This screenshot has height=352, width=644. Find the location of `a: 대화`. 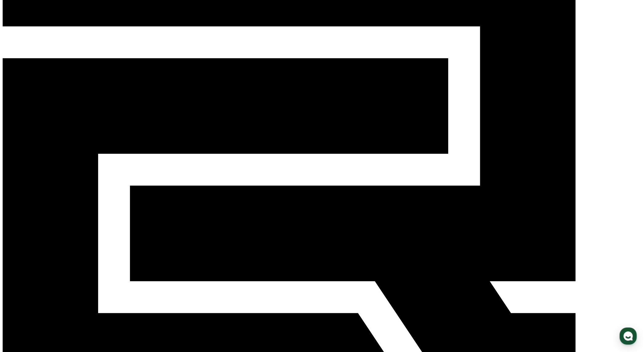

a: 대화 is located at coordinates (60, 203).